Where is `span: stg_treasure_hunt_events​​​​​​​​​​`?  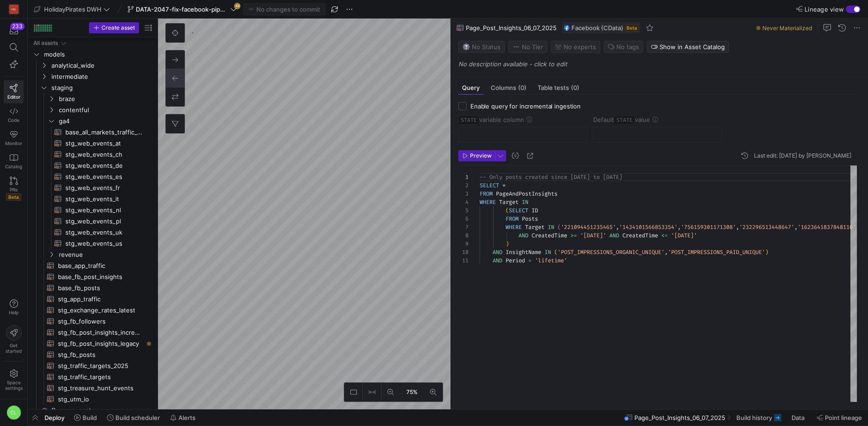 span: stg_treasure_hunt_events​​​​​​​​​​ is located at coordinates (101, 388).